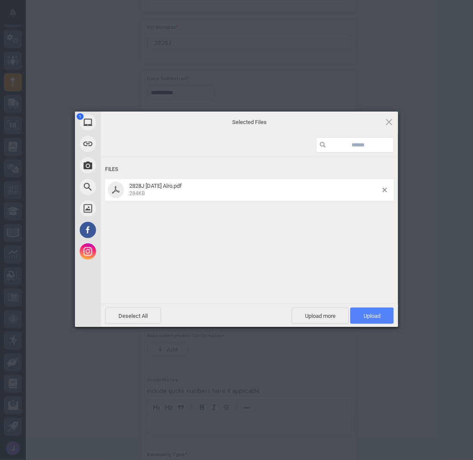 The width and height of the screenshot is (473, 460). I want to click on span: Selected Files, so click(249, 122).